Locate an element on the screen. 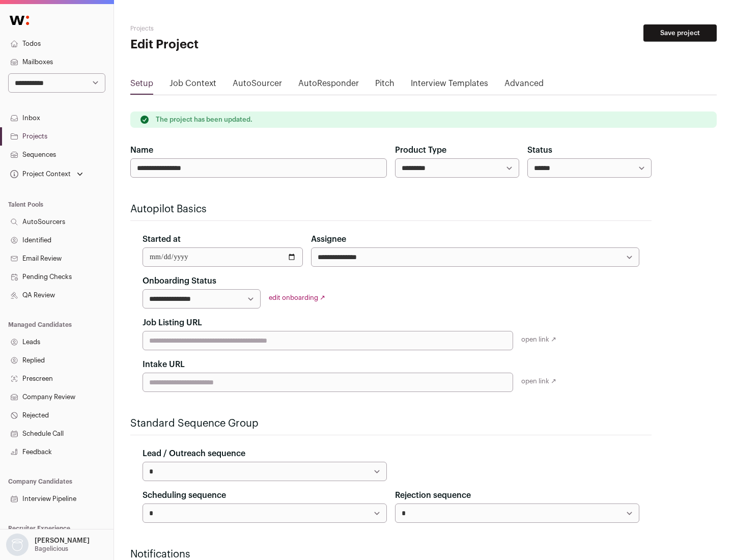 This screenshot has width=733, height=560. a: Advanced is located at coordinates (524, 85).